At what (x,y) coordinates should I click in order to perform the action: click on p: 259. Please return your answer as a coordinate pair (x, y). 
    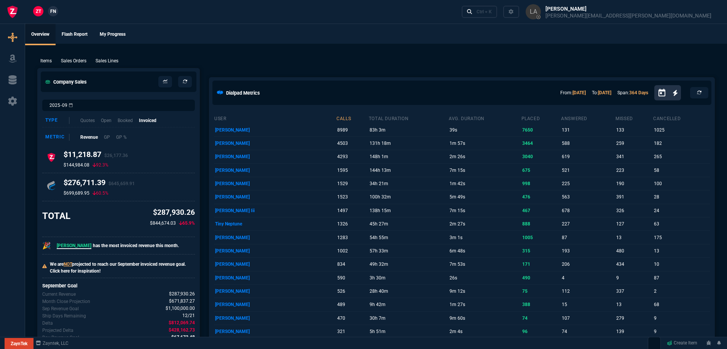
    Looking at the image, I should click on (633, 143).